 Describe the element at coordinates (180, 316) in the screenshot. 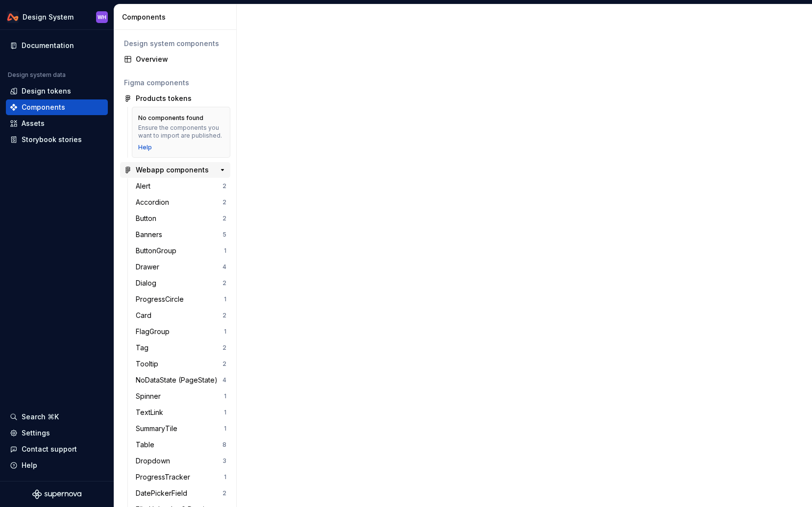

I see `a: Card2` at that location.